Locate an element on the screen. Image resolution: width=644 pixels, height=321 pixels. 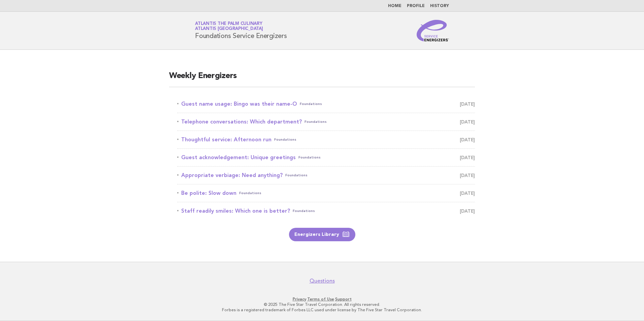
img: Service Energizers is located at coordinates (433, 31).